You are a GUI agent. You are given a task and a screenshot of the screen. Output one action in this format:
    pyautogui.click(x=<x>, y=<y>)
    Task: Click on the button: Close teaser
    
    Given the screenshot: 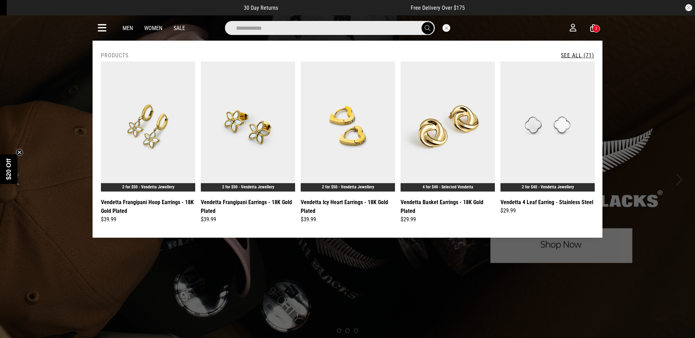 What is the action you would take?
    pyautogui.click(x=20, y=152)
    